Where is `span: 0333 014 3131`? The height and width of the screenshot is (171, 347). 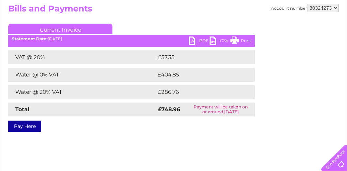
span: 0333 014 3131 is located at coordinates (240, 8).